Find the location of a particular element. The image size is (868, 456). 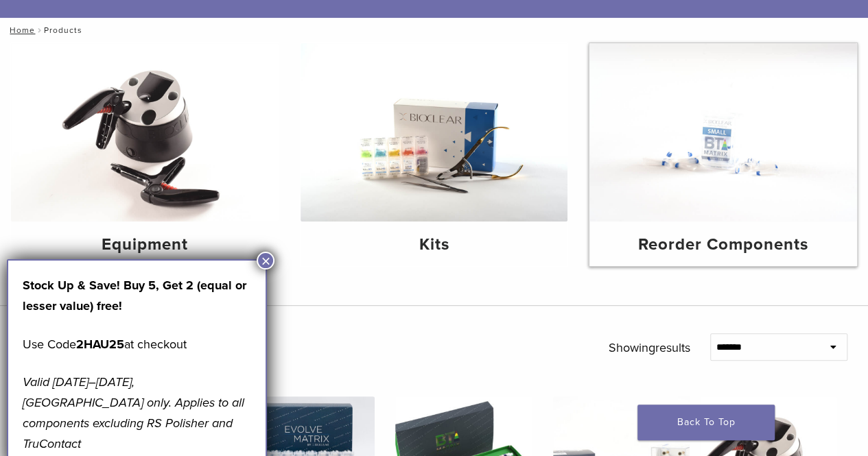

a: Kits is located at coordinates (434, 154).